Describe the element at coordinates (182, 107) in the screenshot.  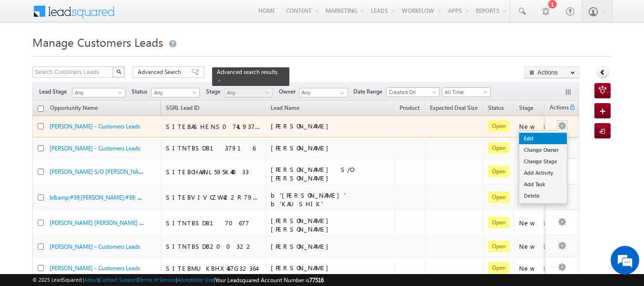
I see `span: SGRL Lead ID` at that location.